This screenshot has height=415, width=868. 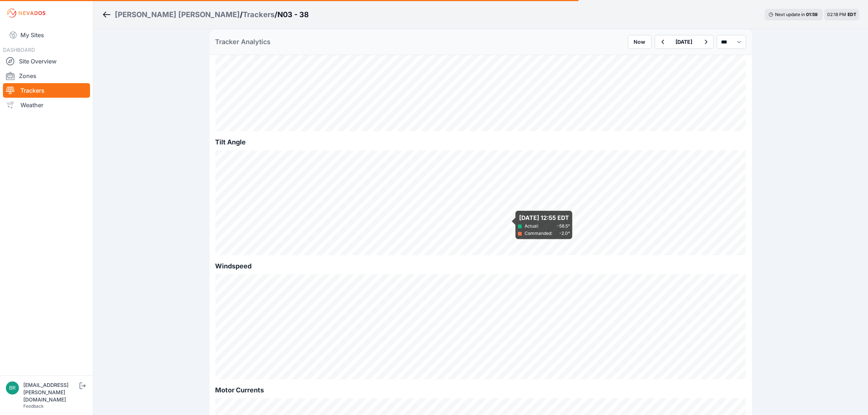 I want to click on img: Nevados, so click(x=26, y=13).